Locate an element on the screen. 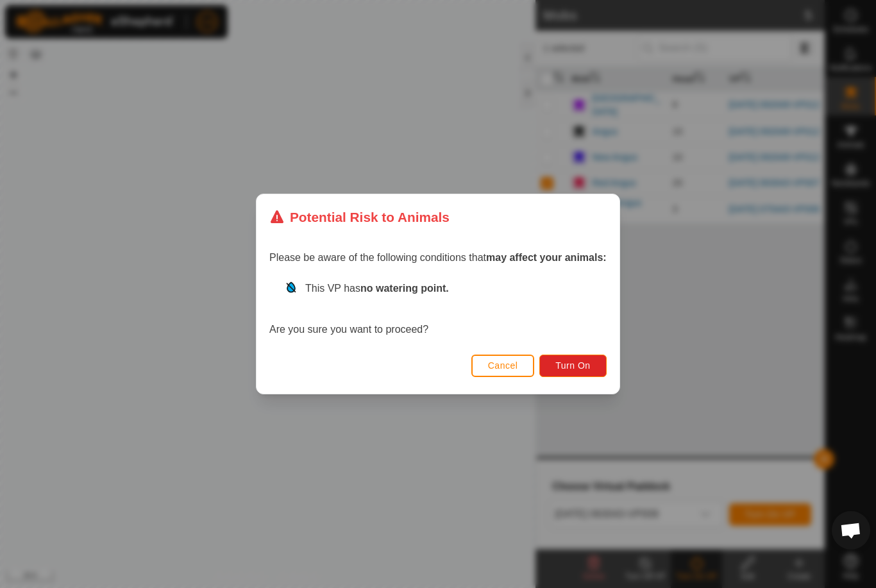 Image resolution: width=876 pixels, height=588 pixels. div: Potential Risk to Animals is located at coordinates (360, 217).